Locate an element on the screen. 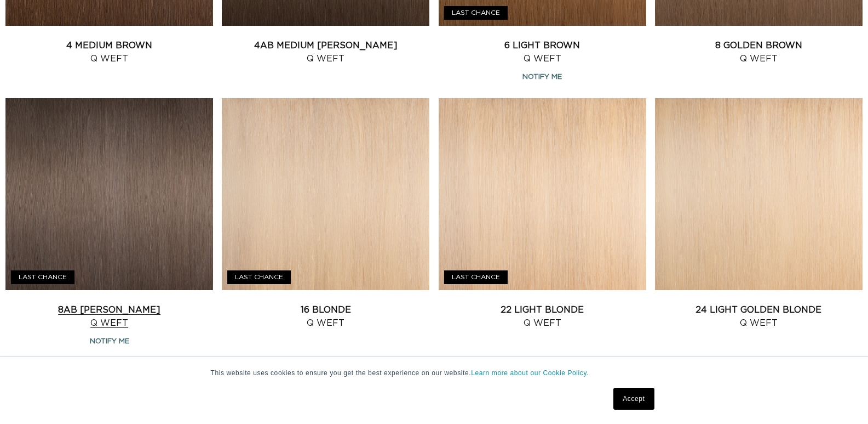  p: This website uses cookies to ensure you get the best experience on our website. is located at coordinates (434, 373).